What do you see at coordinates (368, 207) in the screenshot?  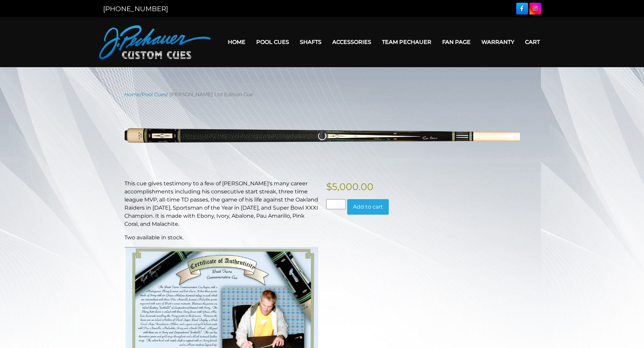 I see `button: Add to cart` at bounding box center [368, 207].